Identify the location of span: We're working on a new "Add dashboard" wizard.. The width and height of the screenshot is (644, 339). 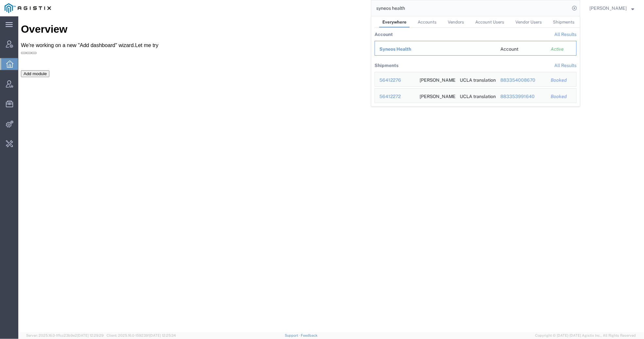
(59, 28).